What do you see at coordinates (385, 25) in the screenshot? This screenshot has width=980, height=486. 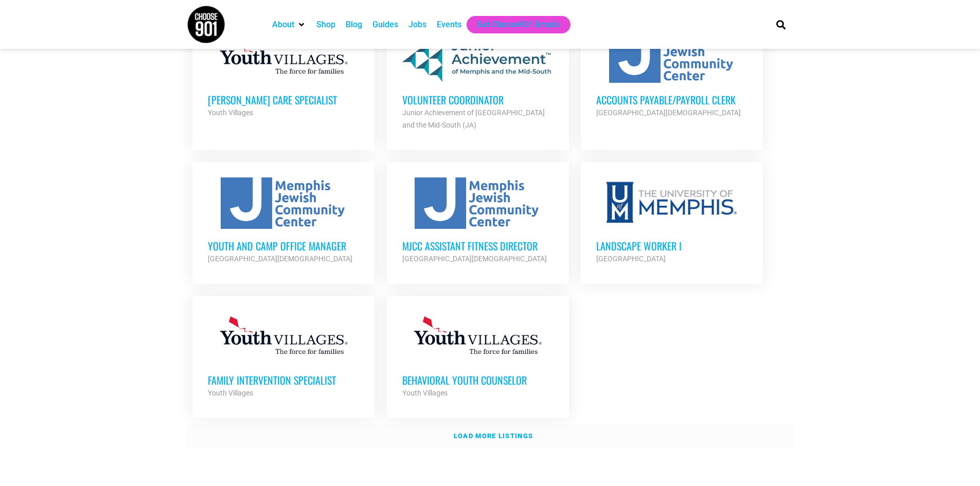 I see `a: Guides` at bounding box center [385, 25].